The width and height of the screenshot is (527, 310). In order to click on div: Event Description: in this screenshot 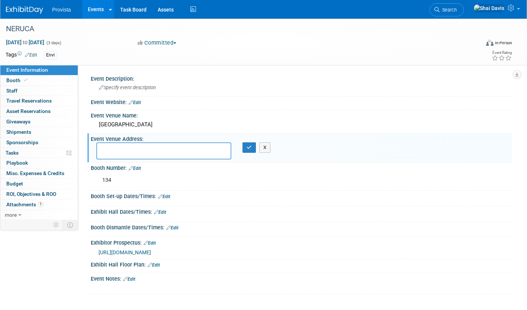, I will do `click(301, 78)`.